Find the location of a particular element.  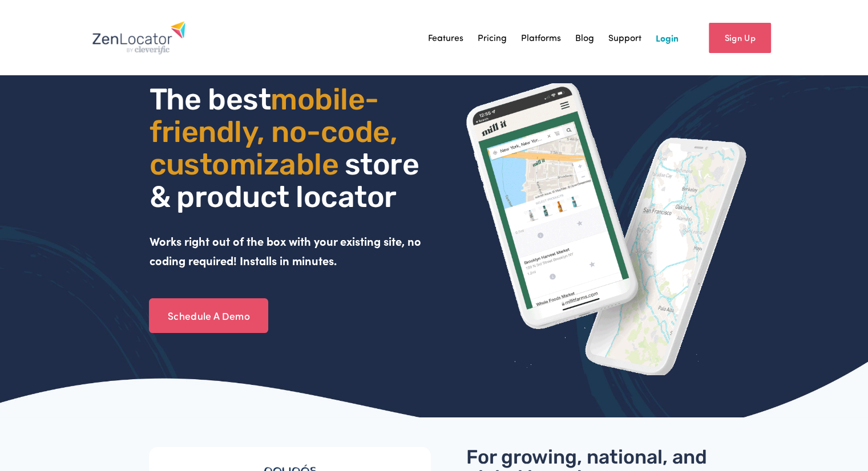

a: Features is located at coordinates (446, 38).